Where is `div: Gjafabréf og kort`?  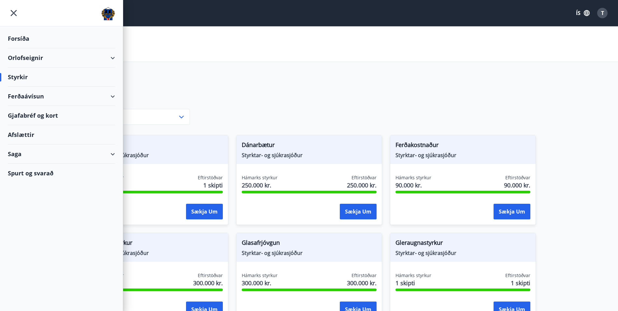 div: Gjafabréf og kort is located at coordinates (61, 115).